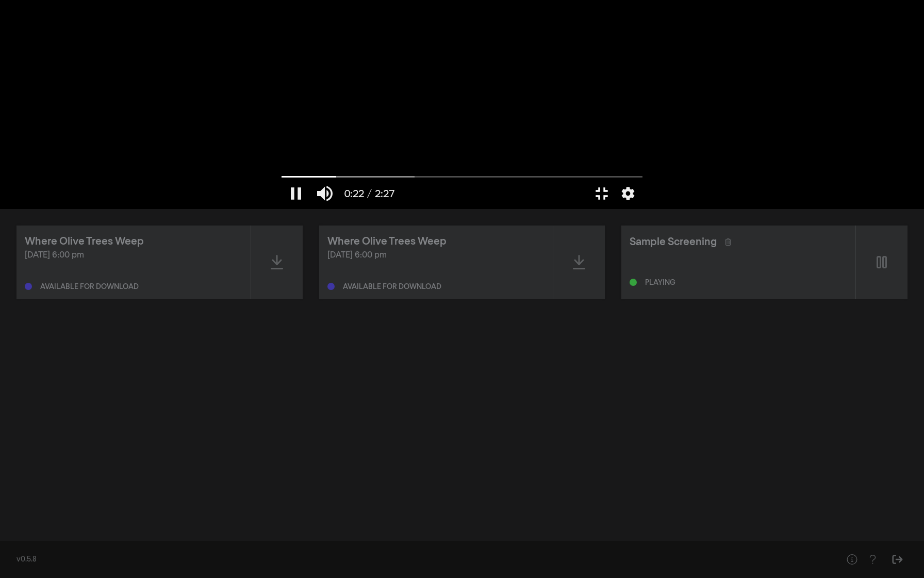 The width and height of the screenshot is (924, 578). I want to click on button: Exit full screen, so click(602, 194).